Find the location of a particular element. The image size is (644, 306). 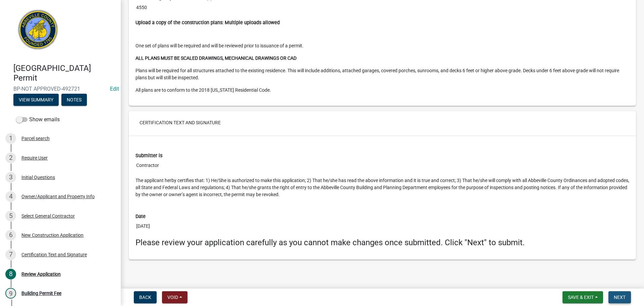

button: Notes is located at coordinates (74, 100).